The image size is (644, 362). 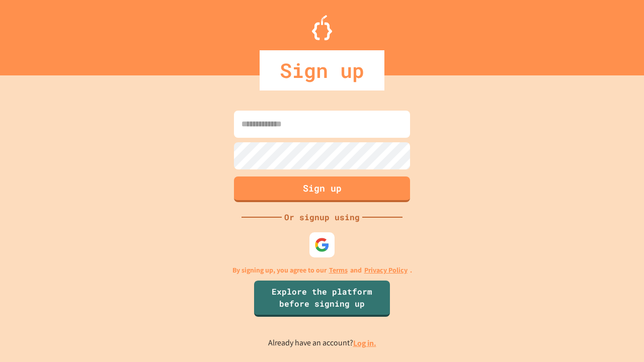 What do you see at coordinates (322, 270) in the screenshot?
I see `p: By signing up, you agree to our and .` at bounding box center [322, 270].